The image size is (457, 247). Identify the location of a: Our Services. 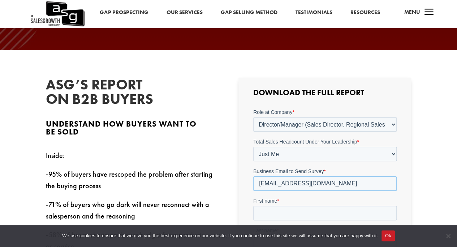
(184, 13).